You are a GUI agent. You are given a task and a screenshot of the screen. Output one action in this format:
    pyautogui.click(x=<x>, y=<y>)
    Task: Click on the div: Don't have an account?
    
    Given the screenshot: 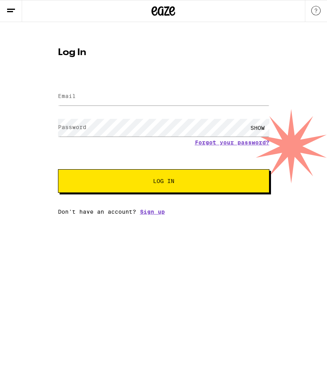 What is the action you would take?
    pyautogui.click(x=164, y=212)
    